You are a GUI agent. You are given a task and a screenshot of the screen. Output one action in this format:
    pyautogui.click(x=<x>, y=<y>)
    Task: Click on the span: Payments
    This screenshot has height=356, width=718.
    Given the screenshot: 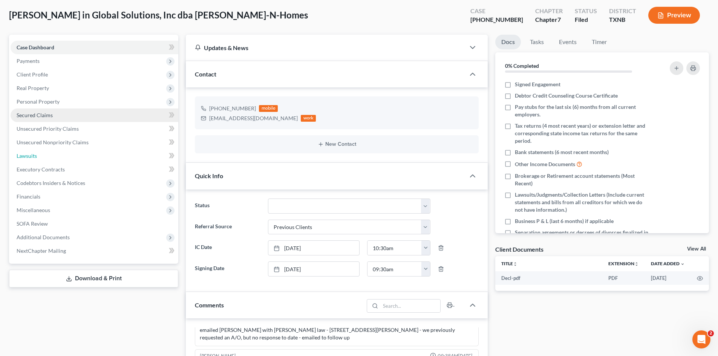 What is the action you would take?
    pyautogui.click(x=28, y=61)
    